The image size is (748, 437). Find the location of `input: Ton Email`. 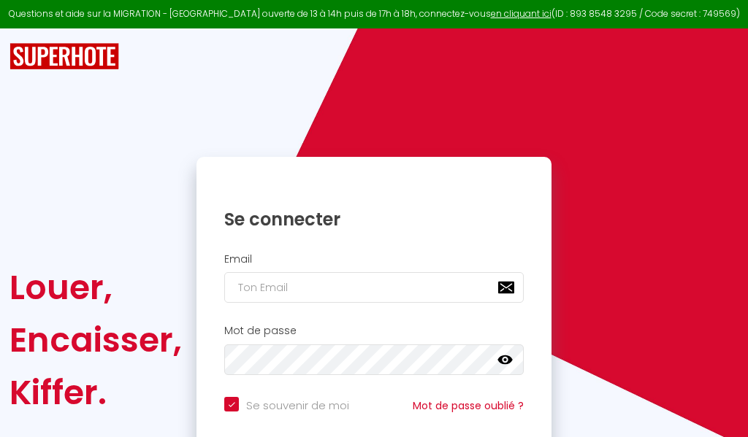

input: Ton Email is located at coordinates (374, 288).